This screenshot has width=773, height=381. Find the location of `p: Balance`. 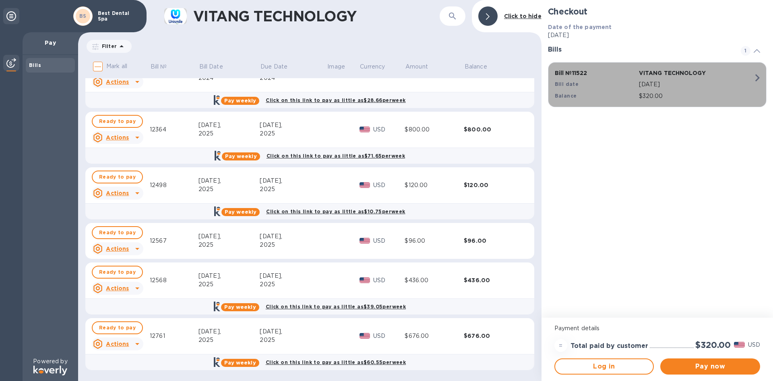

p: Balance is located at coordinates (476, 66).